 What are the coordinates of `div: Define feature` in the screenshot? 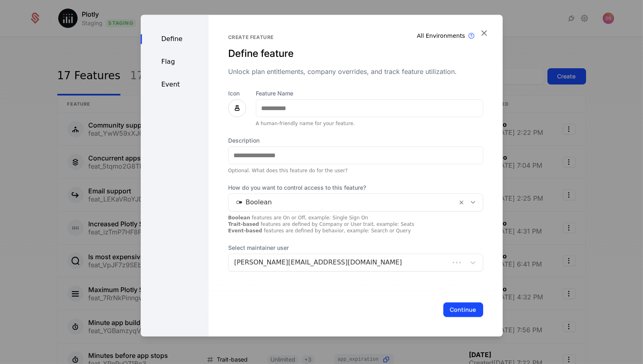 It's located at (356, 53).